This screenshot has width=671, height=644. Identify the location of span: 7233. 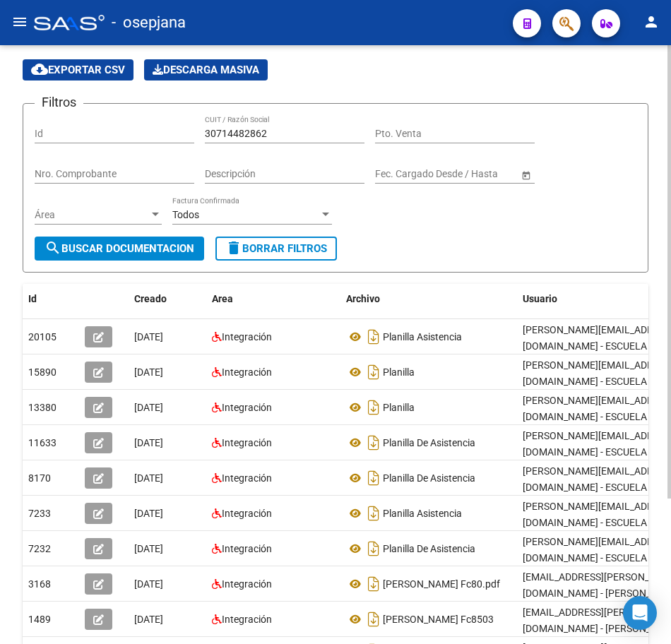
(39, 513).